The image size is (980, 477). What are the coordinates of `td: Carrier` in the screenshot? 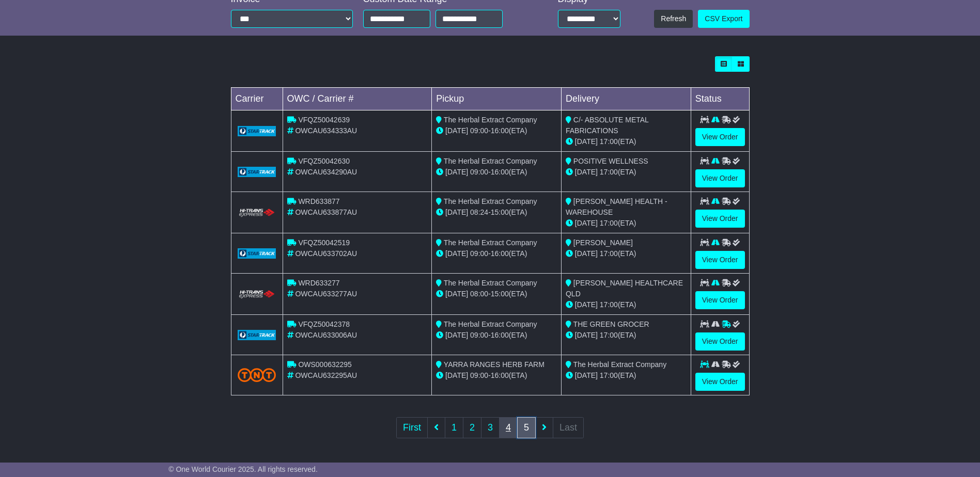 It's located at (257, 99).